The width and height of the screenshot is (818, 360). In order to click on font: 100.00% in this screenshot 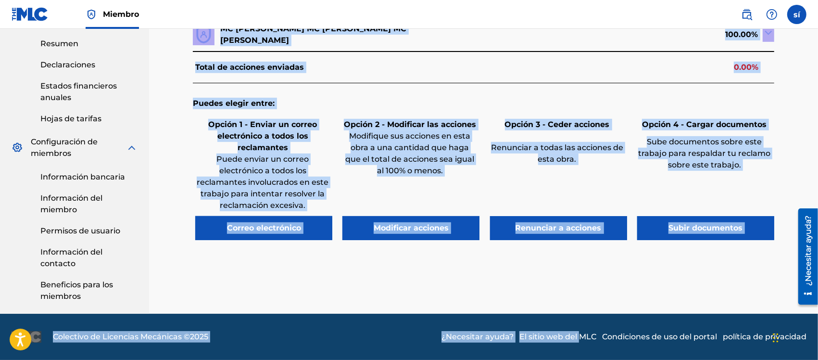, I will do `click(742, 34)`.